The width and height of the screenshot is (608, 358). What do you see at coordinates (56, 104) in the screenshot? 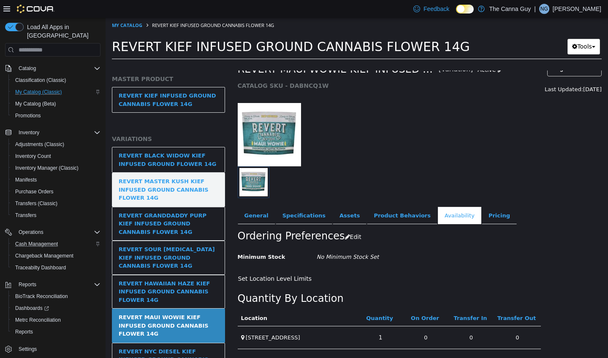
I see `button: My Catalog (Beta)` at bounding box center [56, 104].